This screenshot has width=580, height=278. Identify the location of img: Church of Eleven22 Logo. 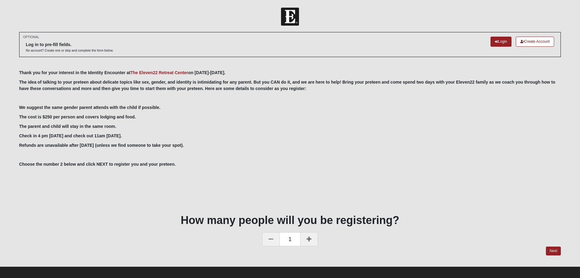
(290, 16).